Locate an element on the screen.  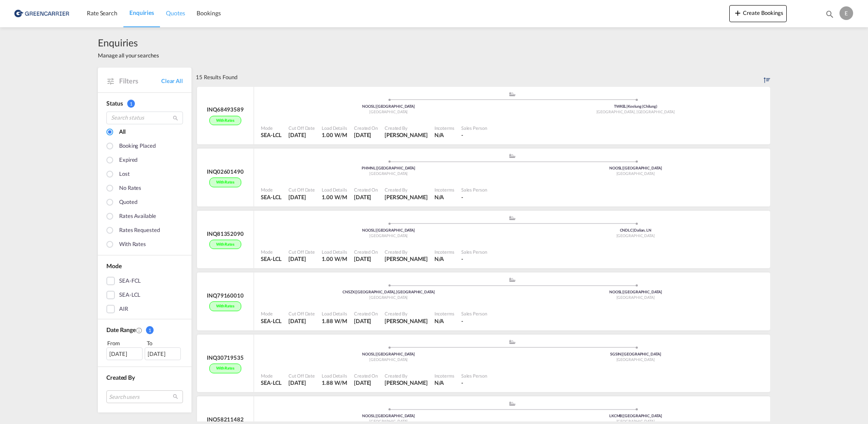
md-icon: icon-magnify is located at coordinates (175, 118).